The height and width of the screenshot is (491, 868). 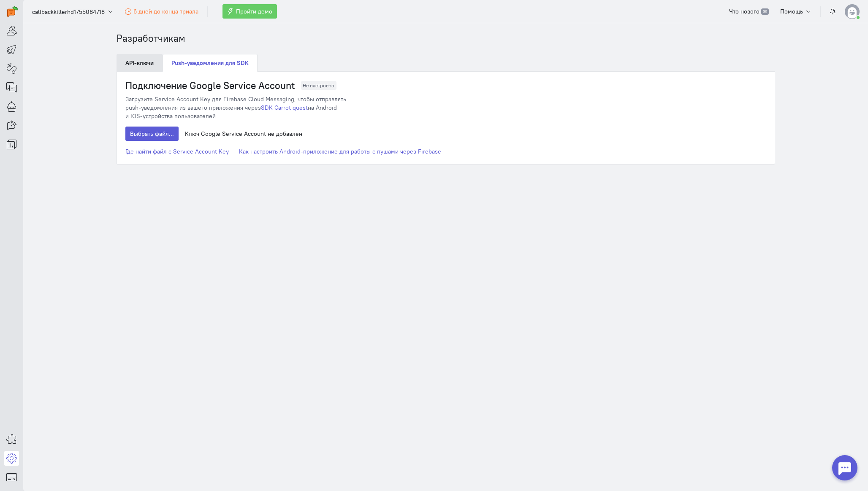 What do you see at coordinates (796, 12) in the screenshot?
I see `button: Помощь` at bounding box center [796, 12].